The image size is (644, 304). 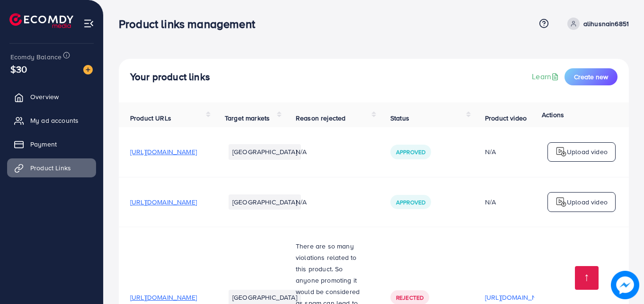 I want to click on a: My ad accounts, so click(x=52, y=120).